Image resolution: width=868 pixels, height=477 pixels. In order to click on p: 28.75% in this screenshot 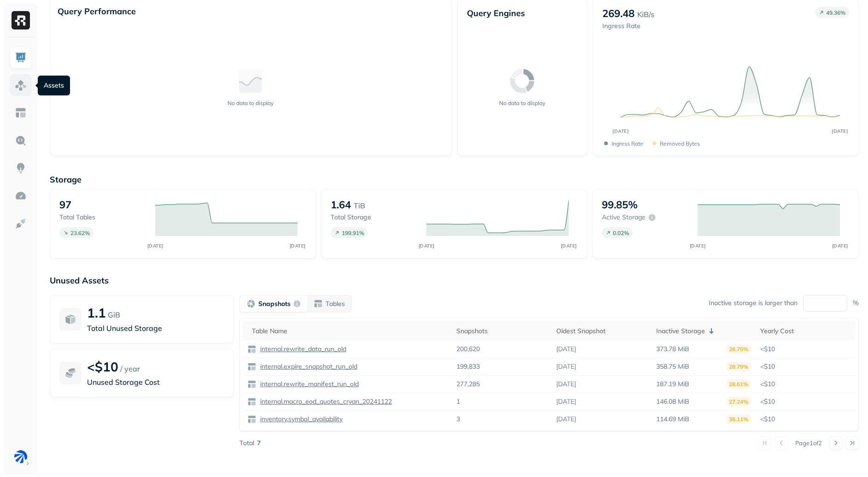, I will do `click(738, 349)`.